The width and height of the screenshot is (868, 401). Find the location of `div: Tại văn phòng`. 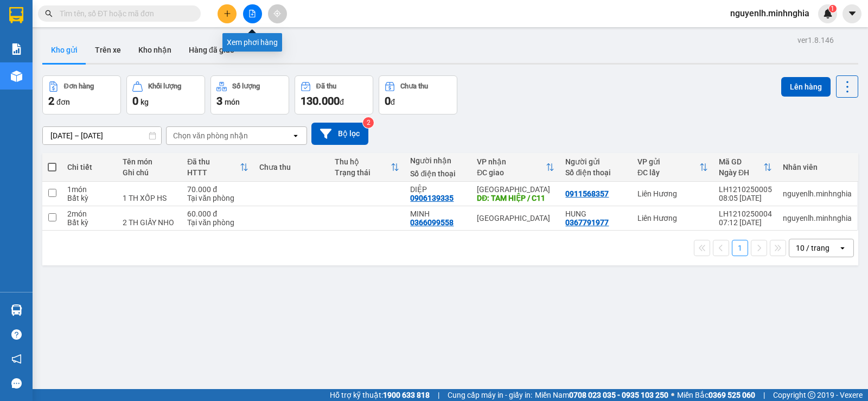

div: Tại văn phòng is located at coordinates (218, 198).